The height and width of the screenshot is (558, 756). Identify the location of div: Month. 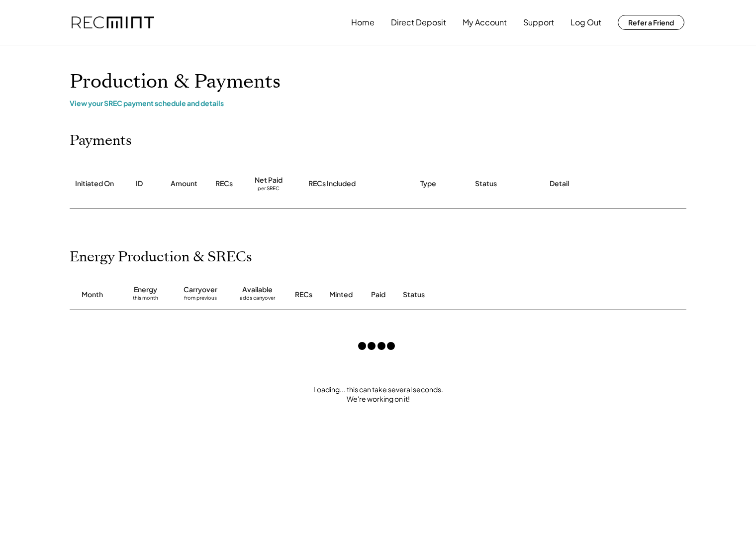
(92, 295).